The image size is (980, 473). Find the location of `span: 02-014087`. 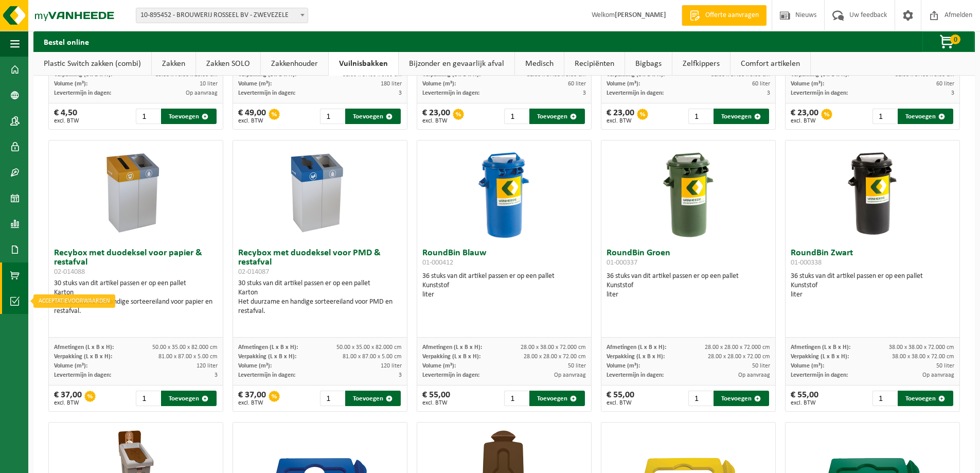

span: 02-014087 is located at coordinates (254, 272).